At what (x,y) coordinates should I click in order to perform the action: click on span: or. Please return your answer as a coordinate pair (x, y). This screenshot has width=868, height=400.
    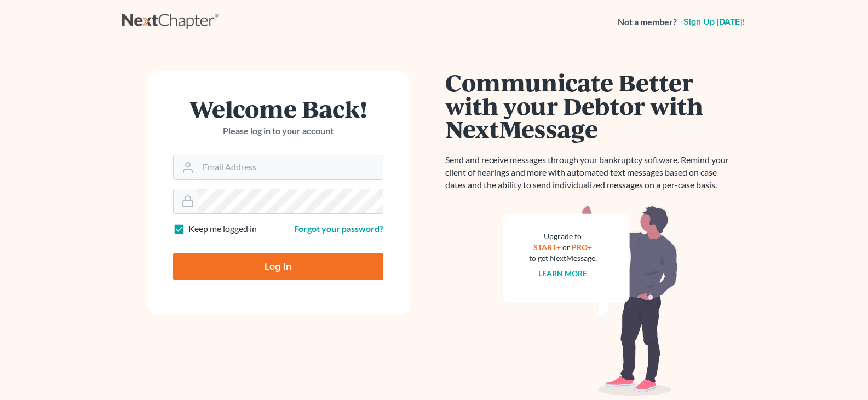
    Looking at the image, I should click on (566, 247).